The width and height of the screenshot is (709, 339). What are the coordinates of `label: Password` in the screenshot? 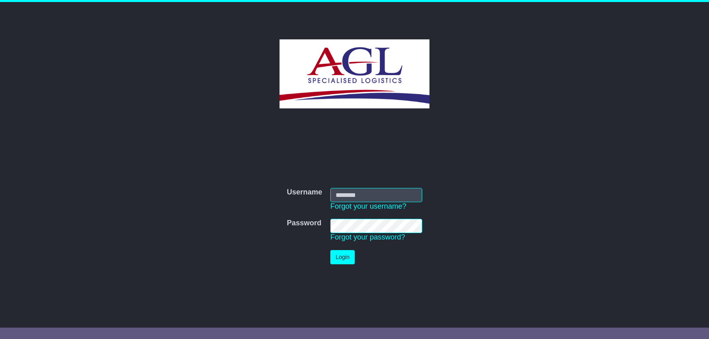 It's located at (304, 223).